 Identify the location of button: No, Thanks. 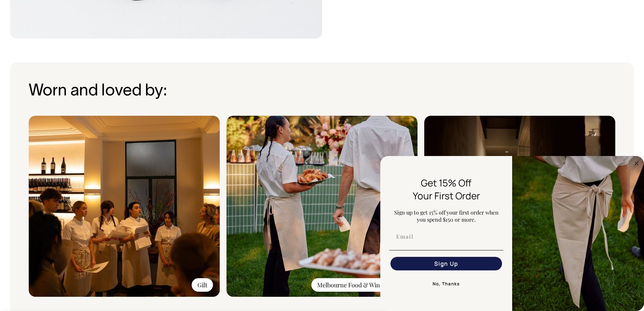
(446, 284).